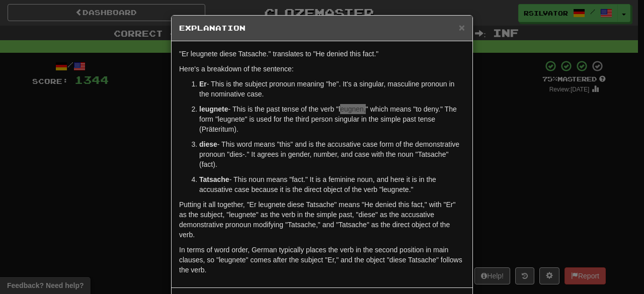 This screenshot has height=294, width=644. Describe the element at coordinates (332, 120) in the screenshot. I see `p: - This is the past tense of the verb "leugnen," which means "to deny." The form "leugnete" is use...` at that location.